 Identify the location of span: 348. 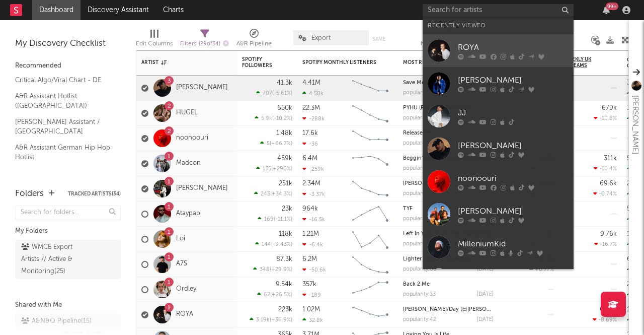
(265, 269).